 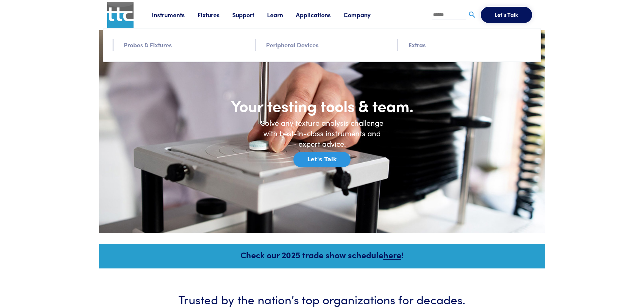 What do you see at coordinates (250, 14) in the screenshot?
I see `a: Support` at bounding box center [250, 14].